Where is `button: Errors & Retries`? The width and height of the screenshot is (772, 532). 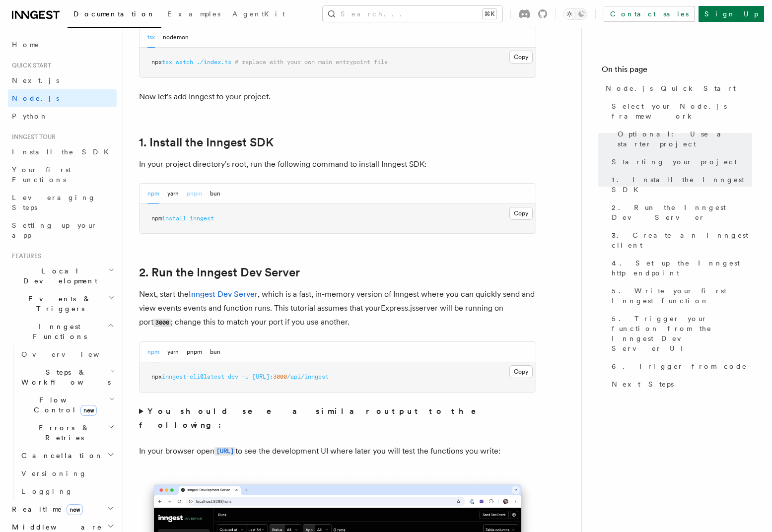 button: Errors & Retries is located at coordinates (67, 433).